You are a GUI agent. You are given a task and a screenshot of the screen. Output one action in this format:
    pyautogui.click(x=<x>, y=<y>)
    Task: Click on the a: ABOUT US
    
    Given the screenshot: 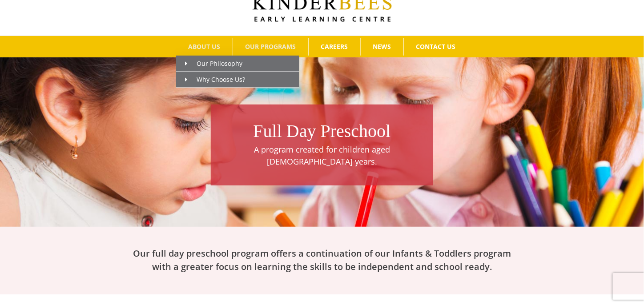 What is the action you would take?
    pyautogui.click(x=204, y=47)
    